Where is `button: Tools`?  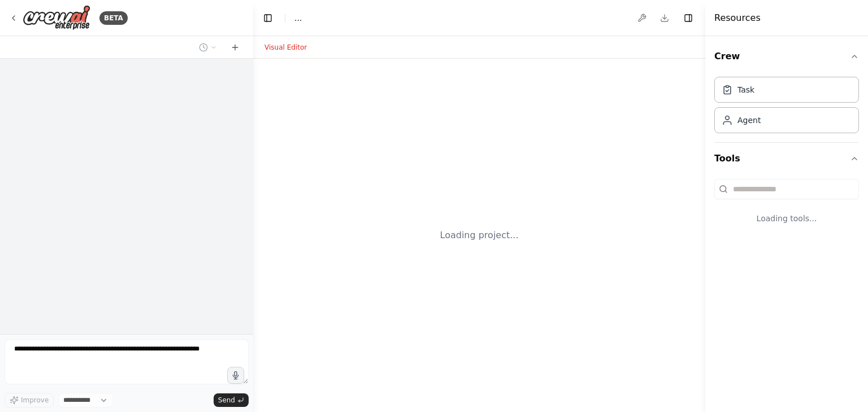
button: Tools is located at coordinates (787, 159).